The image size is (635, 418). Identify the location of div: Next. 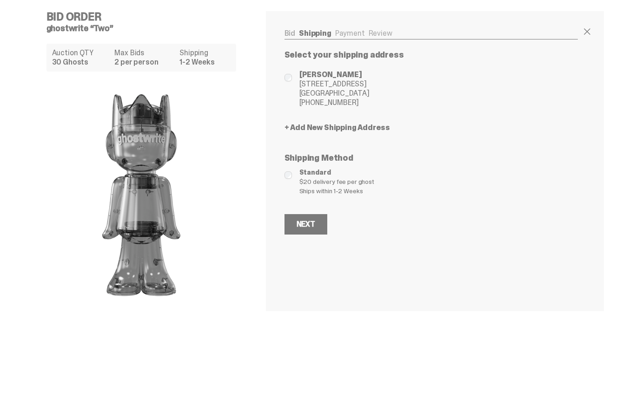
(306, 225).